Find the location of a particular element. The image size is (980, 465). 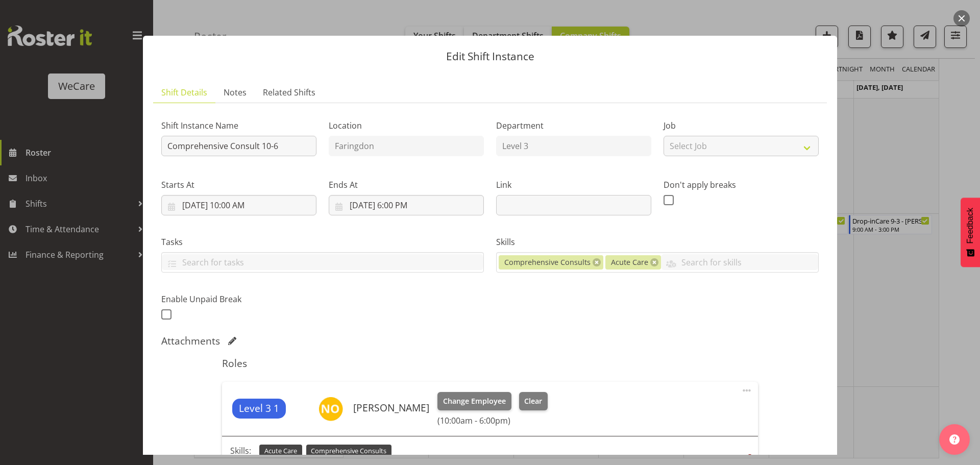

span: Notes is located at coordinates (235, 93).